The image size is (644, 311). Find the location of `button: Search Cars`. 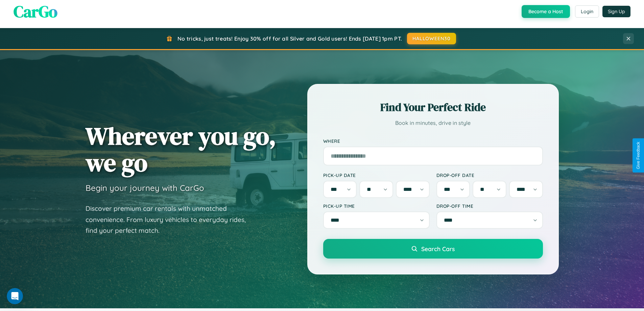

button: Search Cars is located at coordinates (433, 249).